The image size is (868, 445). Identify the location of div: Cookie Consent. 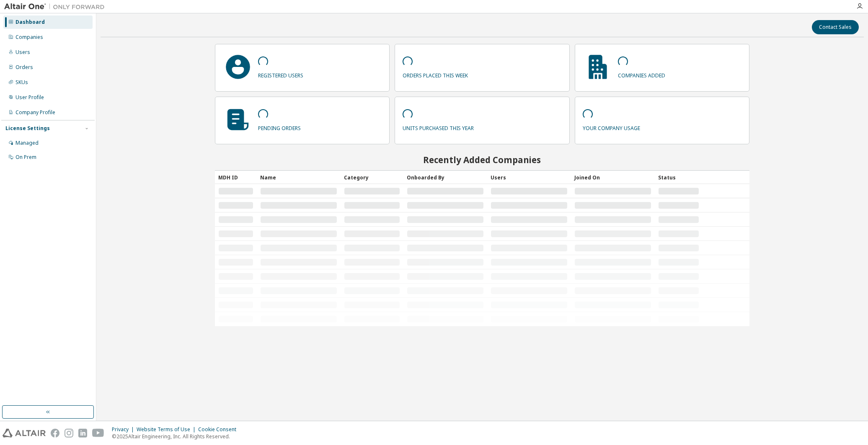
(220, 430).